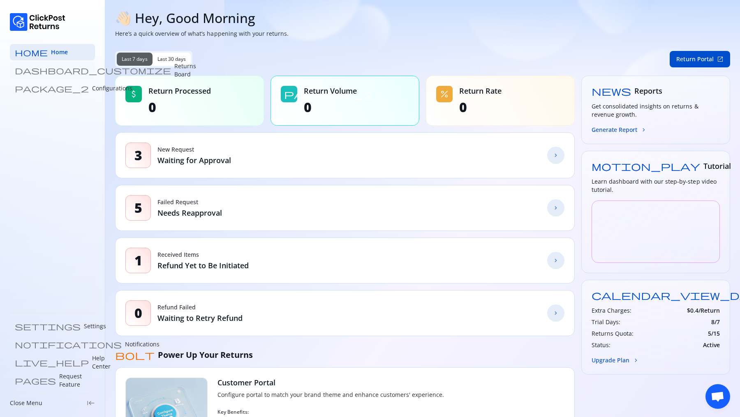 This screenshot has width=740, height=417. Describe the element at coordinates (717, 166) in the screenshot. I see `span: Tutorial` at that location.